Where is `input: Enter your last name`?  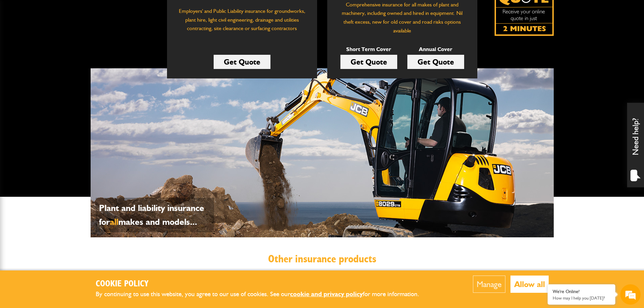
input: Enter your last name is located at coordinates (66, 70).